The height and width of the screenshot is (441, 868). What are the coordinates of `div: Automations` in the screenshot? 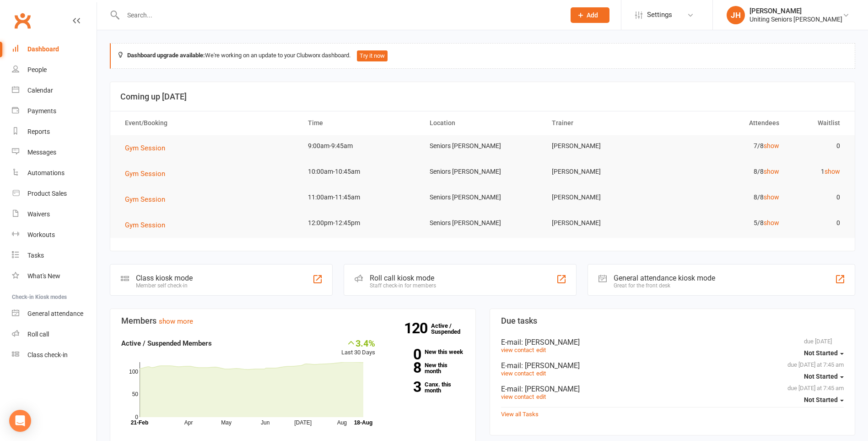 It's located at (46, 173).